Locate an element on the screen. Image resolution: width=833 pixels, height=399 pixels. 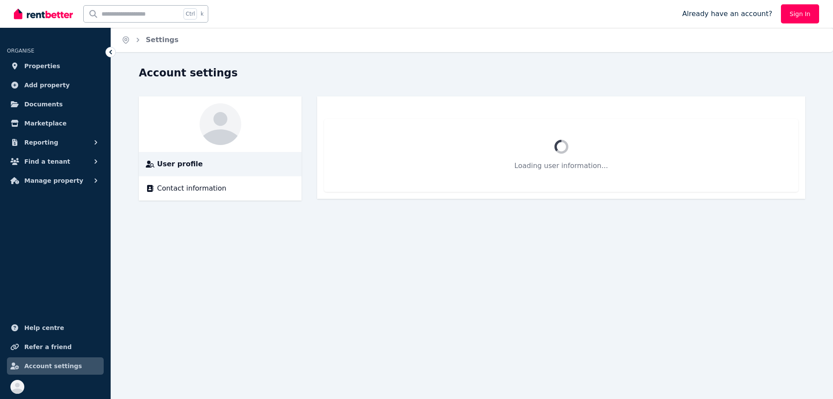
a: Settings is located at coordinates (162, 39).